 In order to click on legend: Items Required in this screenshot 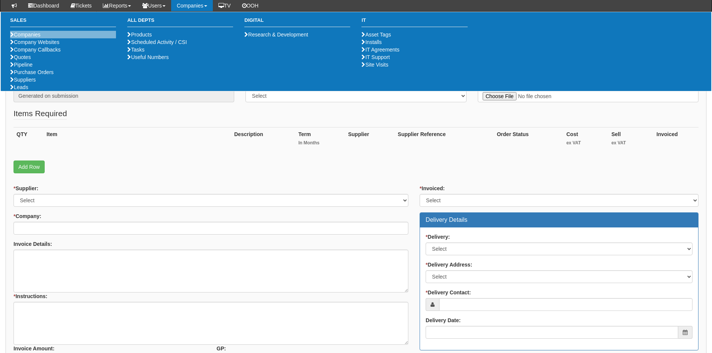, I will do `click(40, 113)`.